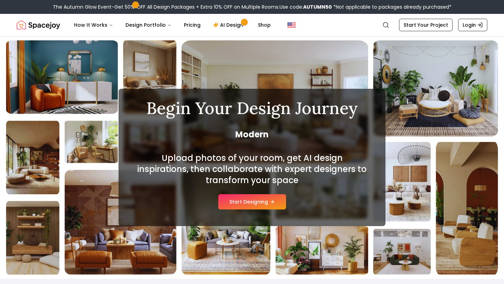 The image size is (504, 284). I want to click on a: Shop, so click(264, 25).